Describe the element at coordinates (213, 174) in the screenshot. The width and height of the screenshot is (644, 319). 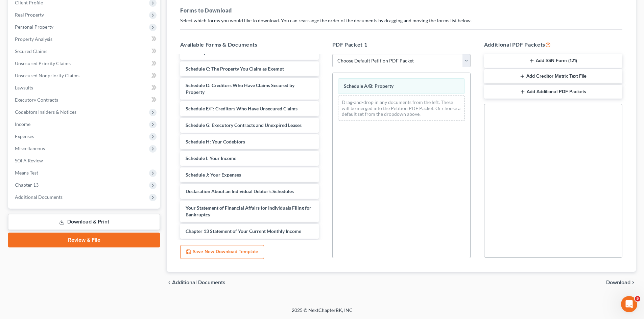
I see `span: Schedule J: Your Expenses` at that location.